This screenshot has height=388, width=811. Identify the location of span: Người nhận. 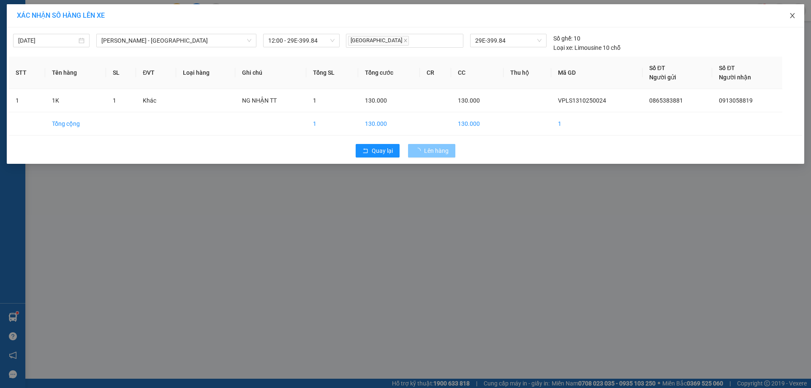
(735, 77).